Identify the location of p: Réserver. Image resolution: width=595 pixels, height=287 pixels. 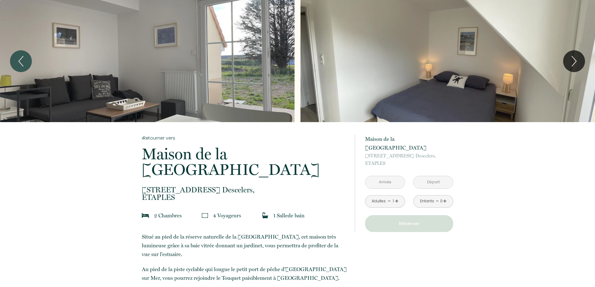
(409, 224).